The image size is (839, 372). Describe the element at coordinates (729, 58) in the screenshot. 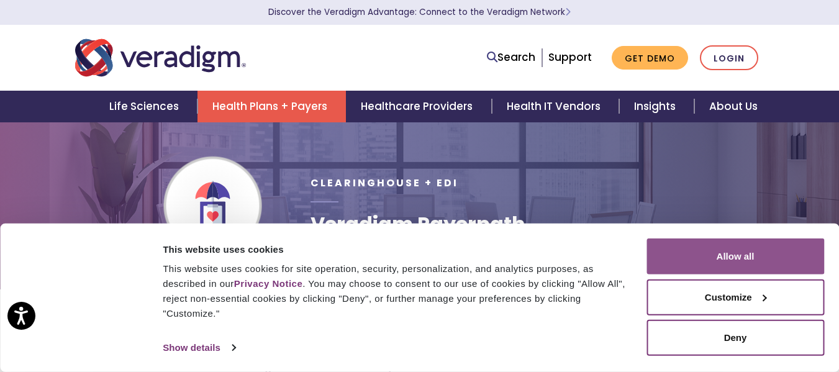

I see `a: Login` at that location.